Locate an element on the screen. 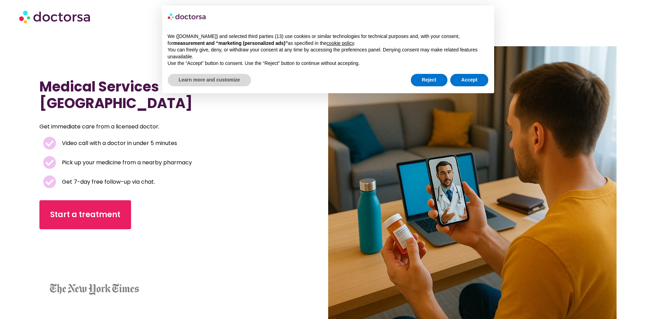  a: Start a treatment is located at coordinates (85, 215).